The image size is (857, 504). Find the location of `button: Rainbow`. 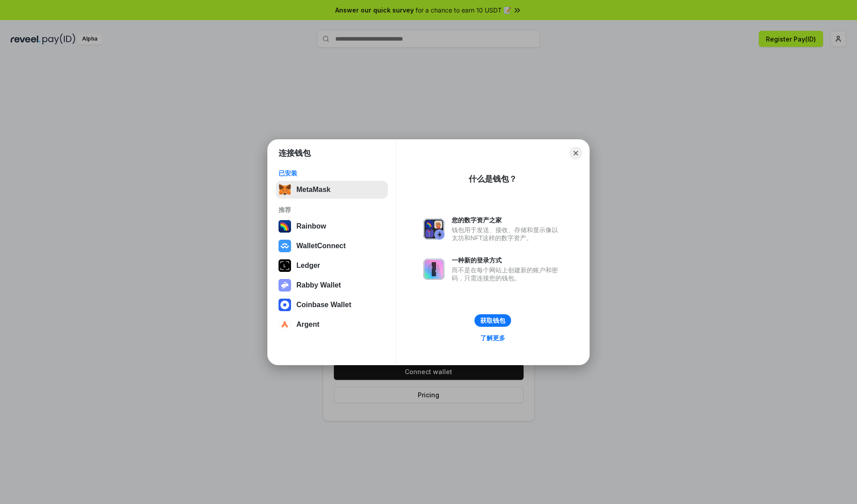

button: Rainbow is located at coordinates (332, 226).